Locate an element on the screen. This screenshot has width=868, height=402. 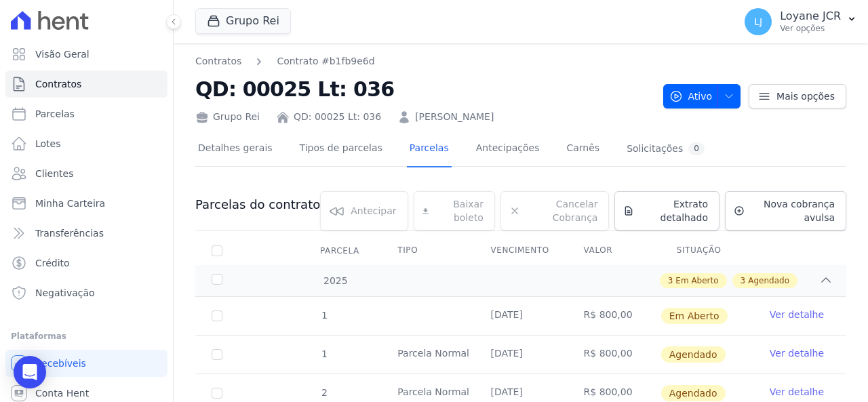
h3: Parcelas do contrato is located at coordinates (258, 205).